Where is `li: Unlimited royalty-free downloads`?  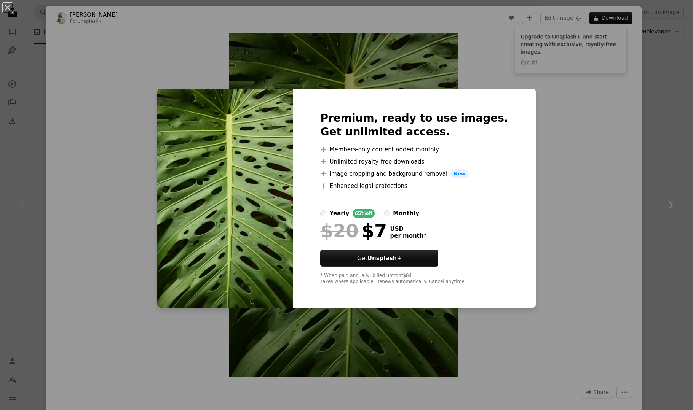 li: Unlimited royalty-free downloads is located at coordinates (414, 162).